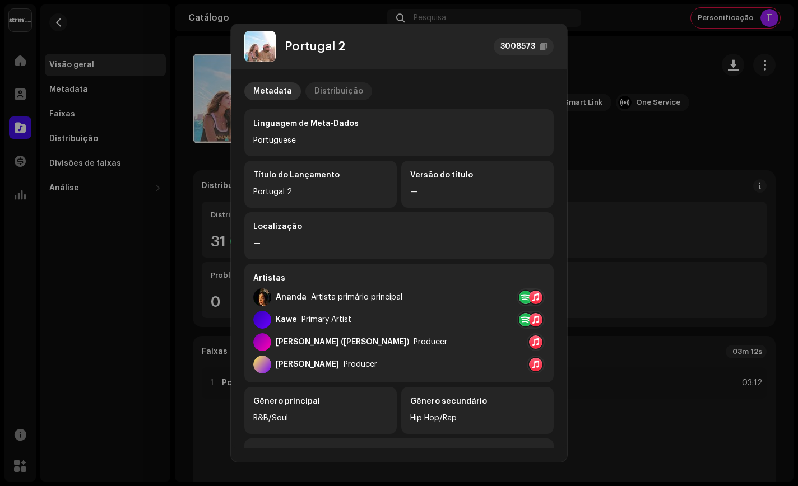  Describe the element at coordinates (272, 91) in the screenshot. I see `div: Metadata` at that location.